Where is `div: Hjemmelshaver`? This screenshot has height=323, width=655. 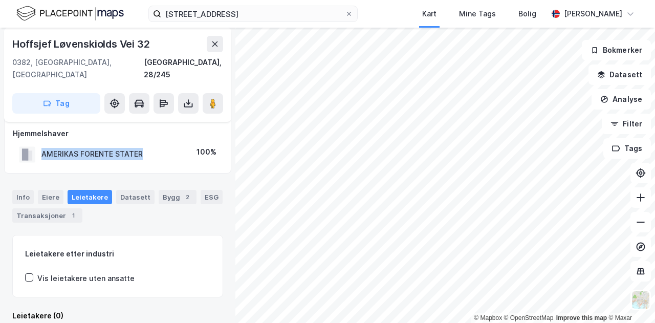 div: Hjemmelshaver is located at coordinates (118, 134).